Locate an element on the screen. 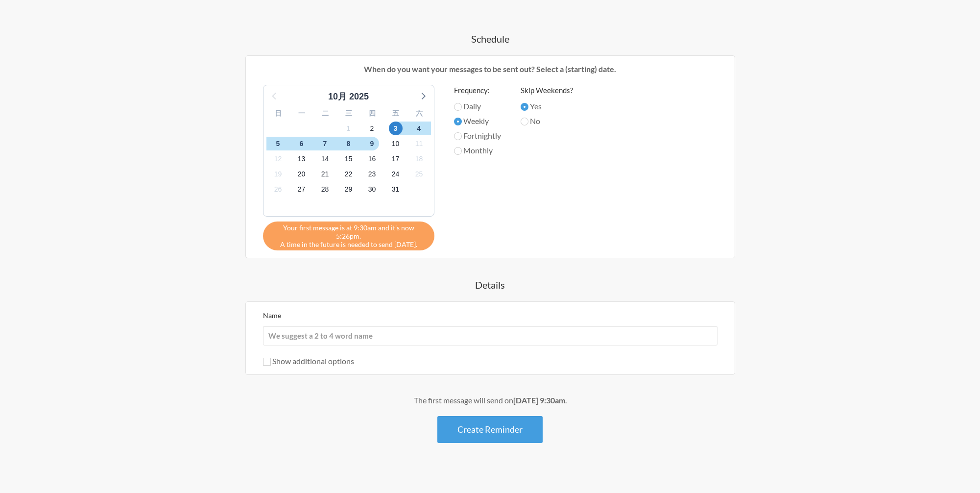 The image size is (980, 493). span: 2025年11月17日 星期一 is located at coordinates (396, 159).